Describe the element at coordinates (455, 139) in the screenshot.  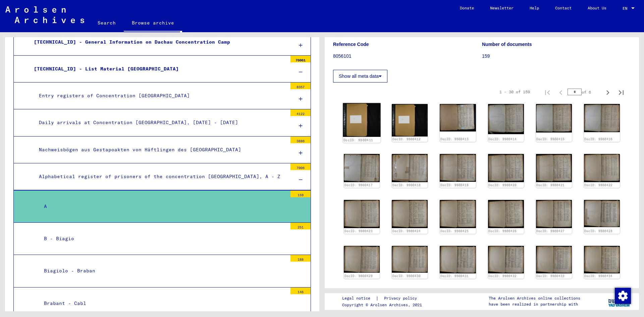
I see `a: DocID: 9900413` at that location.